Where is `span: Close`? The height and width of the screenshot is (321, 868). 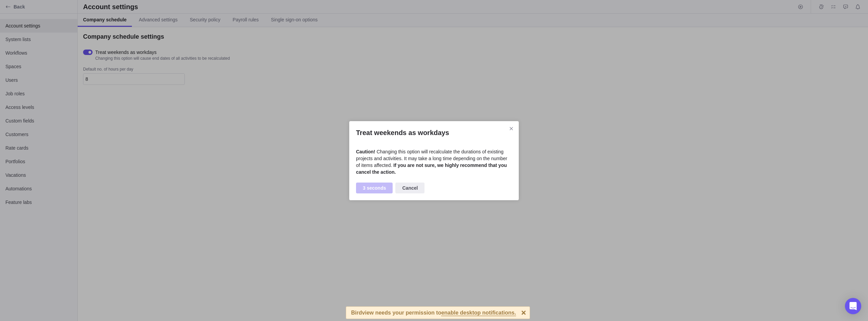 span: Close is located at coordinates (511, 129).